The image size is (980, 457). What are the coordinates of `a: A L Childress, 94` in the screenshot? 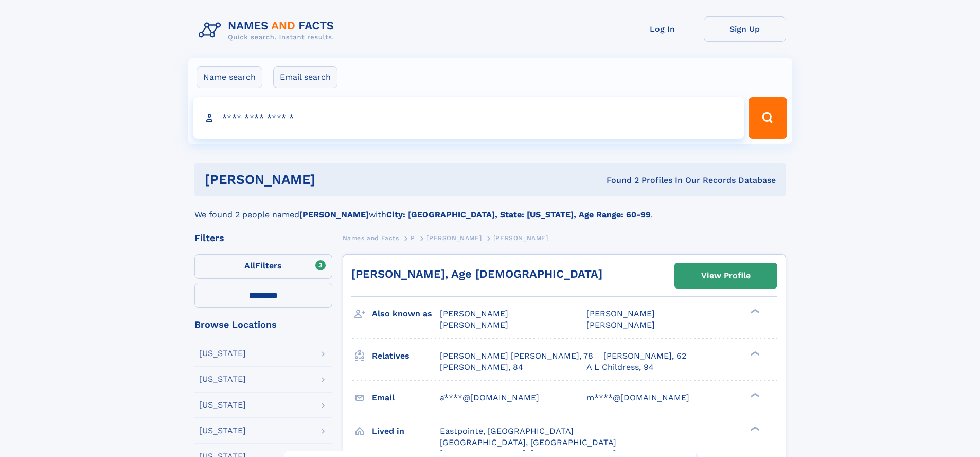 It's located at (620, 367).